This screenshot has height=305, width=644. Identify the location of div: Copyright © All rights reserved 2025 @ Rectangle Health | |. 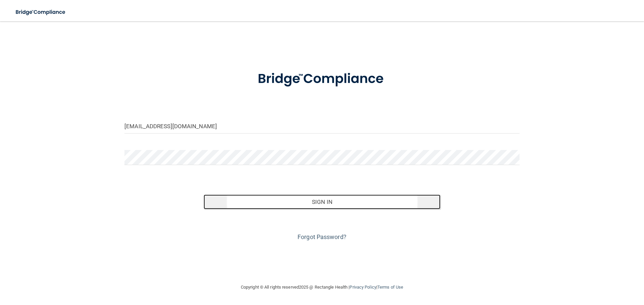
(322, 287).